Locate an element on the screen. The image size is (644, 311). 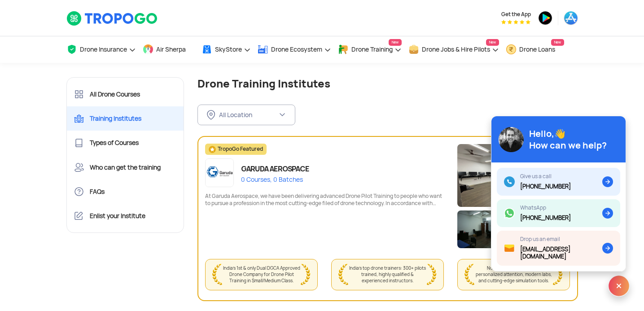
a: TropoGo Featuredapp-logoGARUDA AEROSPACE0 Courses, 0 BatchesAt Garuda Aerospace, we have been del... is located at coordinates (387, 217).